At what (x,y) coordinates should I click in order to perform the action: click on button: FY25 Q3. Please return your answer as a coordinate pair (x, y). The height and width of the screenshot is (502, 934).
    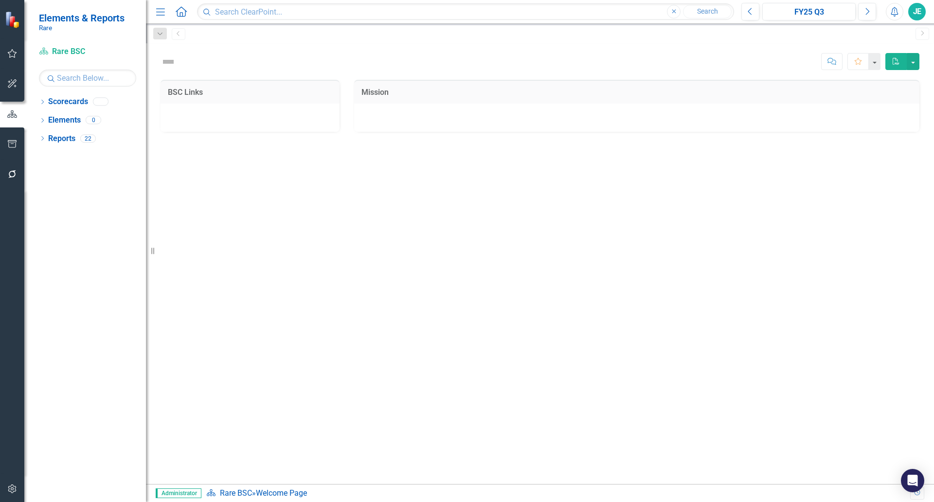
    Looking at the image, I should click on (809, 12).